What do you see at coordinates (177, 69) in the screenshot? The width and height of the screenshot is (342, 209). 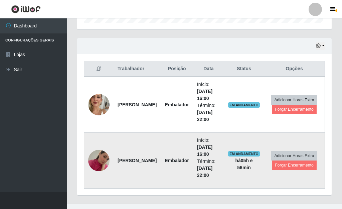 I see `th: Posição` at bounding box center [177, 69].